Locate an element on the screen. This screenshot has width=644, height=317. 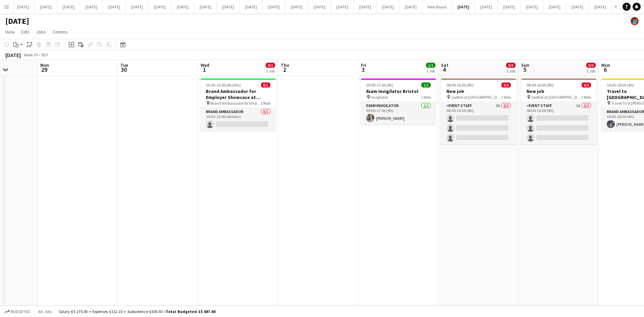
span: Comms is located at coordinates (60, 32).